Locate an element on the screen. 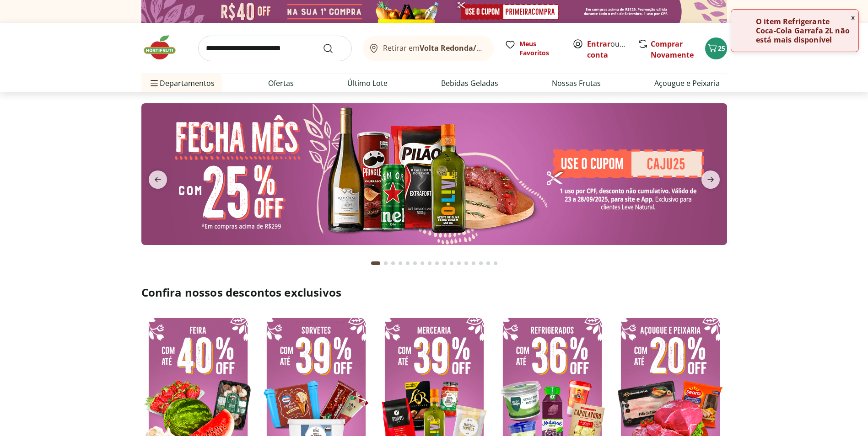 The image size is (868, 436). button: Submit Search is located at coordinates (334, 49).